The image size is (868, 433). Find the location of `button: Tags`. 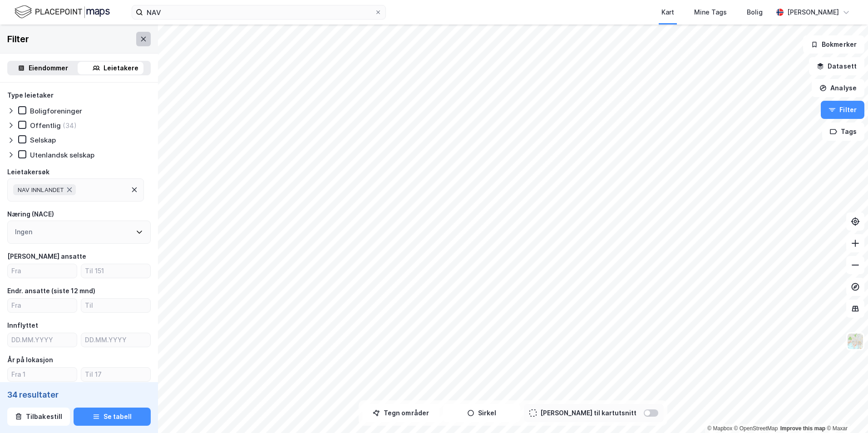

button: Tags is located at coordinates (843, 132).